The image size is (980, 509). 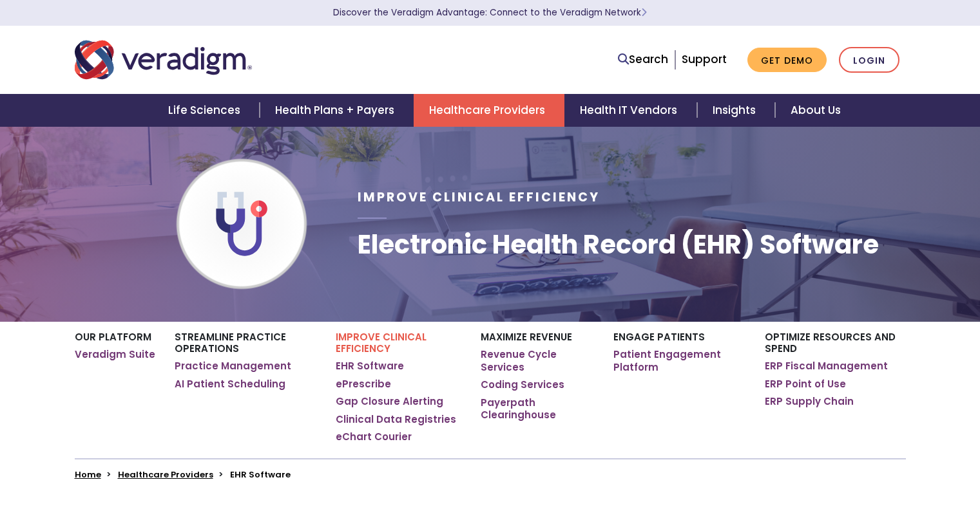 I want to click on a: Support, so click(x=704, y=59).